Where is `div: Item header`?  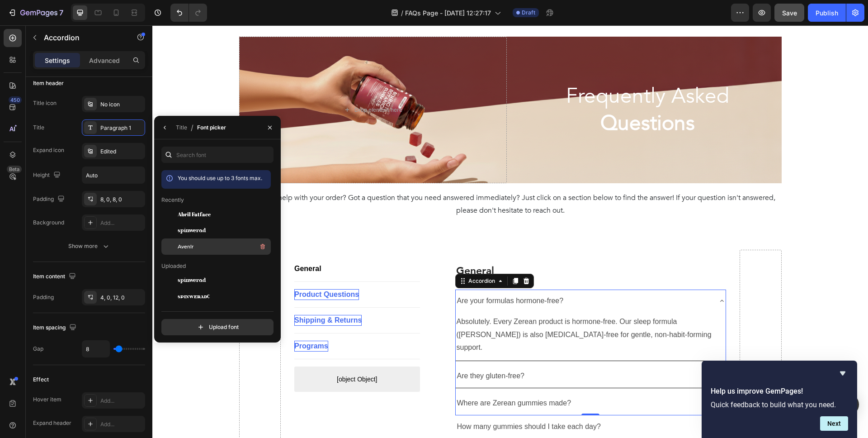 div: Item header is located at coordinates (48, 83).